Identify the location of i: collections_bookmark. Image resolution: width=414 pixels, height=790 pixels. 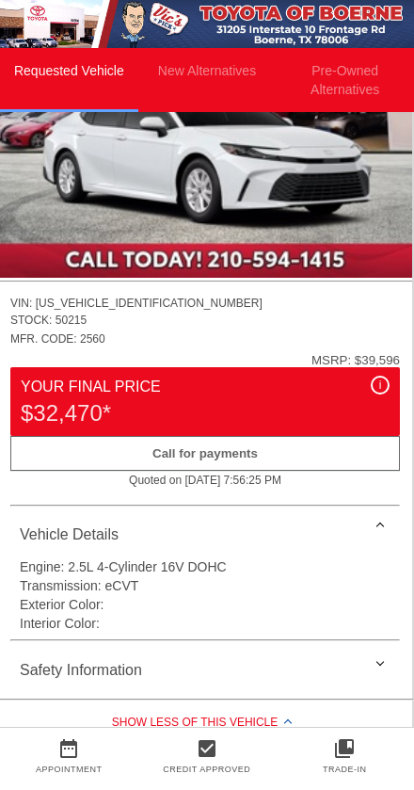
(345, 748).